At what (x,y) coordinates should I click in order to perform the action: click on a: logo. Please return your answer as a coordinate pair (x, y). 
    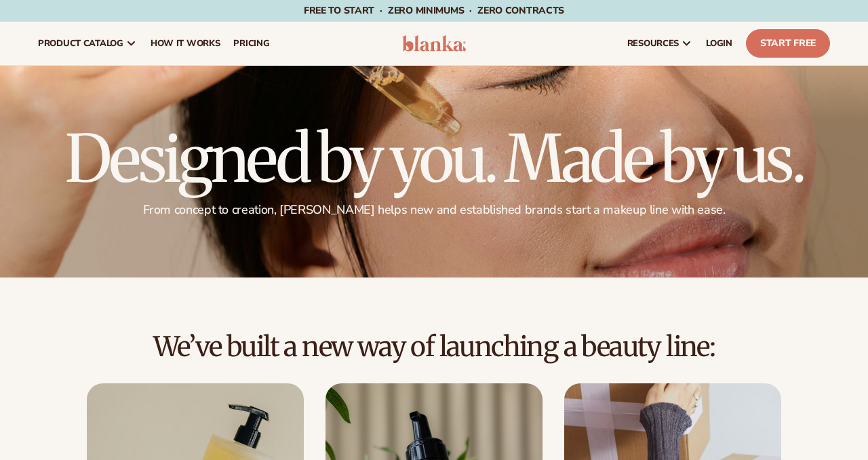
    Looking at the image, I should click on (434, 43).